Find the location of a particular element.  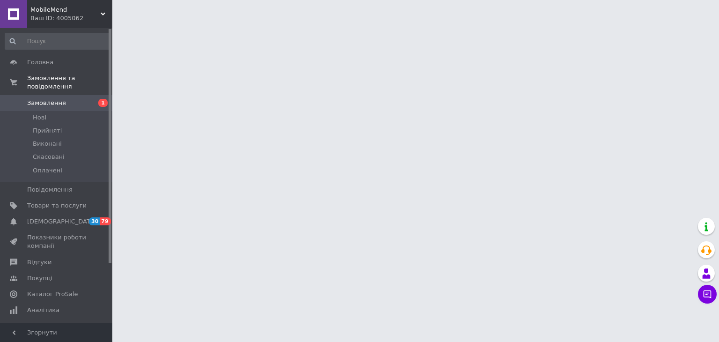

span: Показники роботи компанії is located at coordinates (57, 242).